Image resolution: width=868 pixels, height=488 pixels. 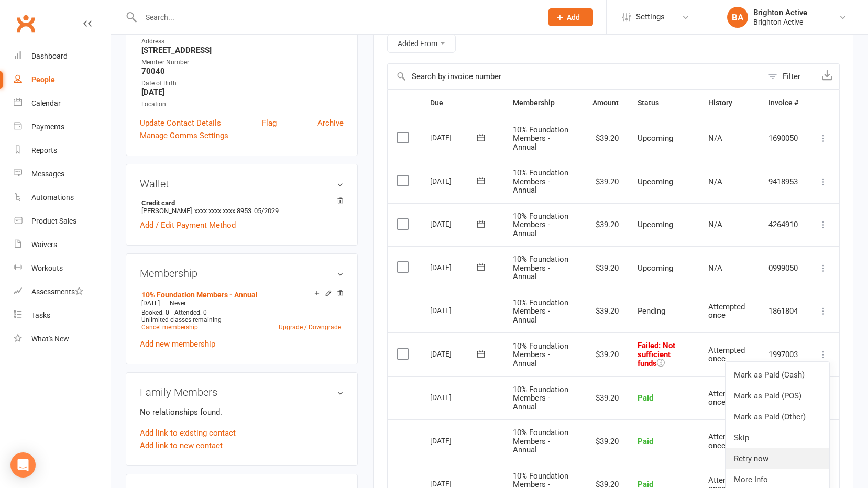 What do you see at coordinates (62, 56) in the screenshot?
I see `a: Dashboard` at bounding box center [62, 56].